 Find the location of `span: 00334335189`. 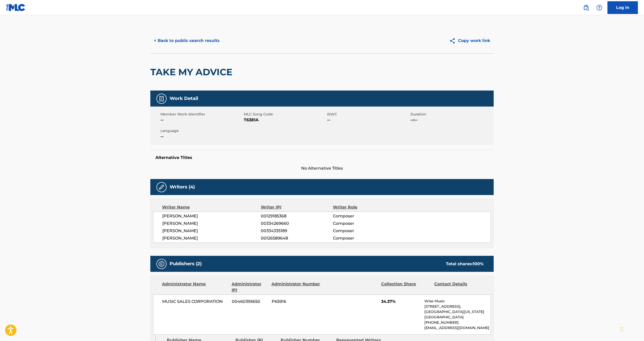

span: 00334335189 is located at coordinates (297, 231).